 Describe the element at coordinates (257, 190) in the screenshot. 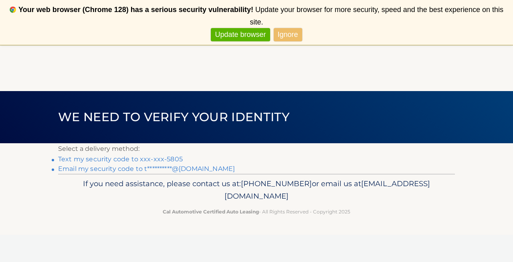

I see `p: If you need assistance, please contact us at: or email us at` at that location.